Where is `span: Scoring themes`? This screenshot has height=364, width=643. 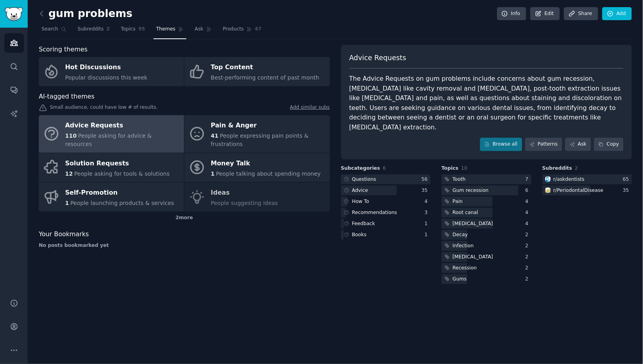 span: Scoring themes is located at coordinates (63, 50).